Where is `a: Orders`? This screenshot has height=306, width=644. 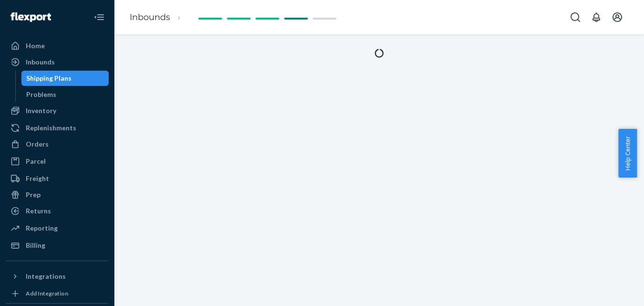 a: Orders is located at coordinates (57, 144).